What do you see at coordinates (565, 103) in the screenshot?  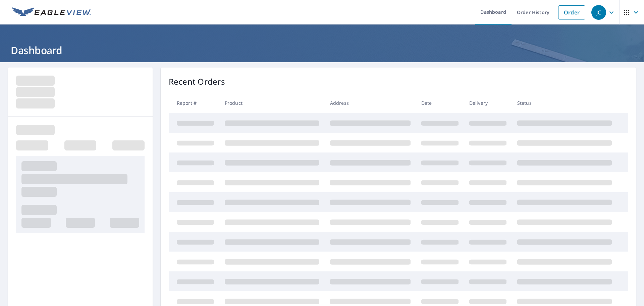 I see `th: Status` at bounding box center [565, 103].